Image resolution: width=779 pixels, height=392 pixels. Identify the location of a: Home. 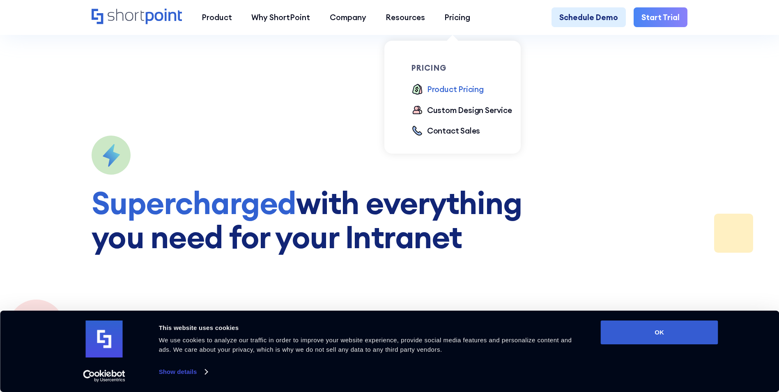
(137, 17).